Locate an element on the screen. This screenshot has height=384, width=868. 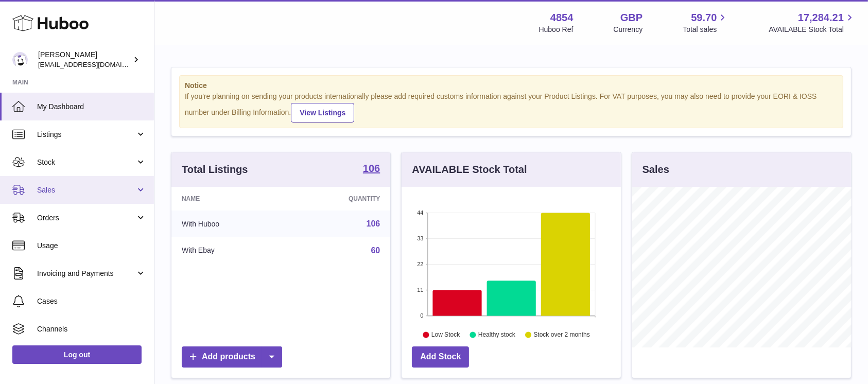
img: jimleo21@yahoo.gr is located at coordinates (20, 60).